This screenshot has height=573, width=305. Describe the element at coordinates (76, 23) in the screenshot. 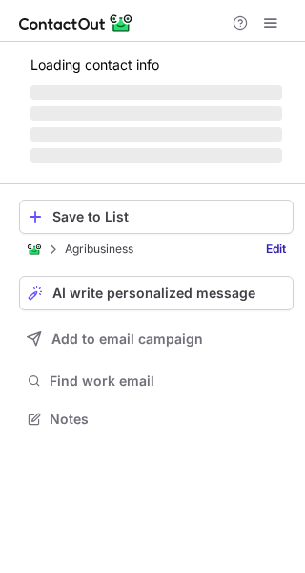

I see `img: ContactOut v5.3.10` at that location.